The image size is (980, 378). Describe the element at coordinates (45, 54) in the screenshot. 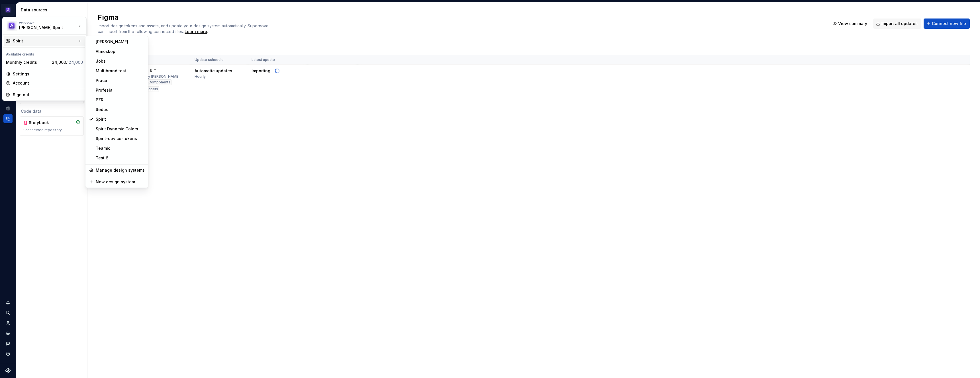

I see `div: Available credits` at that location.